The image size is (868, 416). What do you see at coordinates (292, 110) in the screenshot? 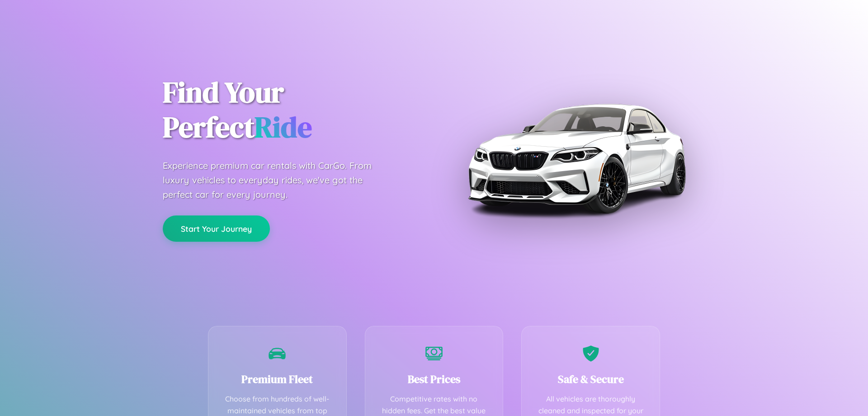
I see `h1: Find Your Perfect` at bounding box center [292, 110].